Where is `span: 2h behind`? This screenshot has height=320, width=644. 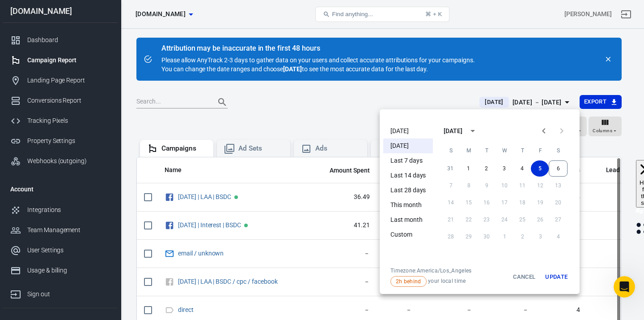 span: 2h behind is located at coordinates (408, 281).